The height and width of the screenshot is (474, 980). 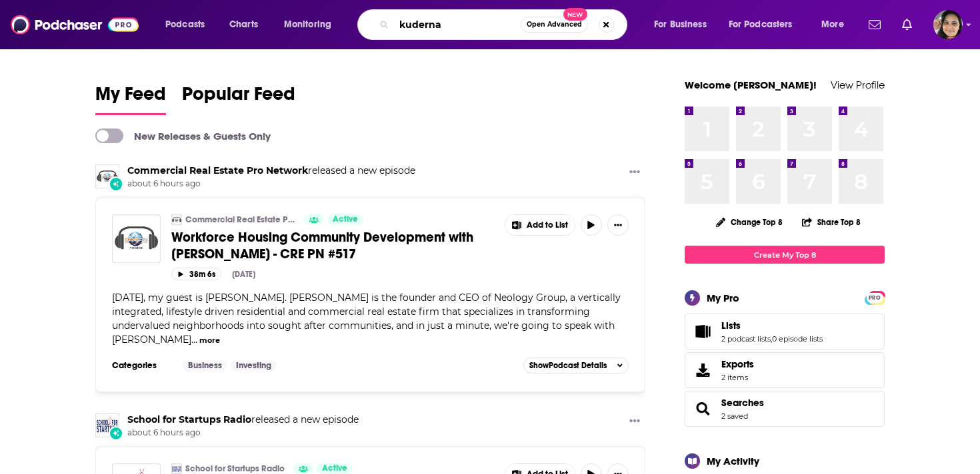 I want to click on button: Share Top 8, so click(x=831, y=222).